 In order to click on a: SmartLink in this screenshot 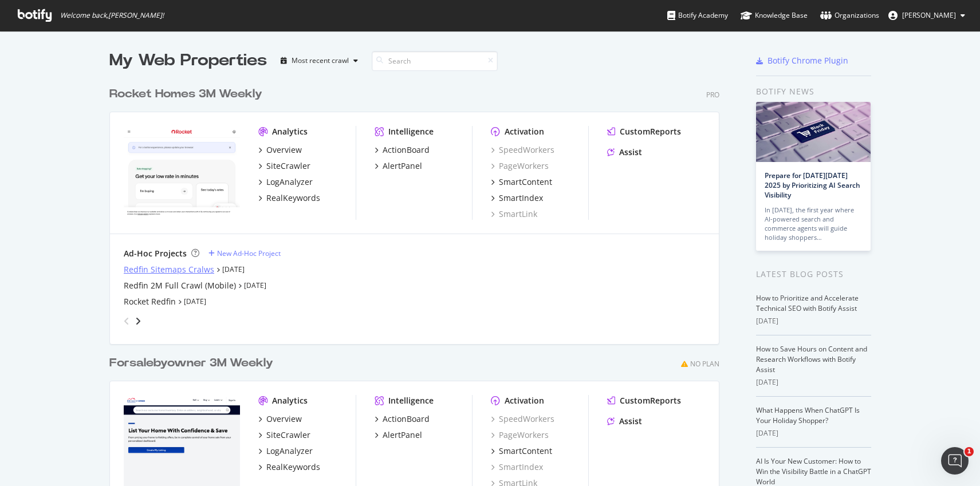, I will do `click(514, 214)`.